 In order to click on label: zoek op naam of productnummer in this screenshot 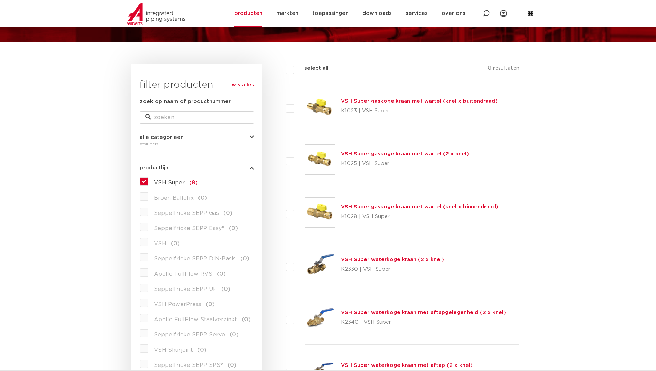, I will do `click(185, 102)`.